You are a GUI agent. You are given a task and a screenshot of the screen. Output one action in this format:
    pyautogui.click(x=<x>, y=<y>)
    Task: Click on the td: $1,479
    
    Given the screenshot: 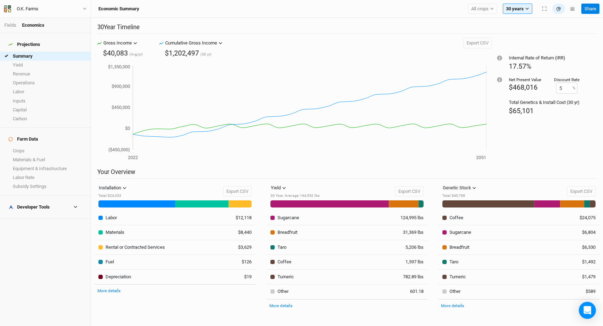 What is the action you would take?
    pyautogui.click(x=583, y=277)
    